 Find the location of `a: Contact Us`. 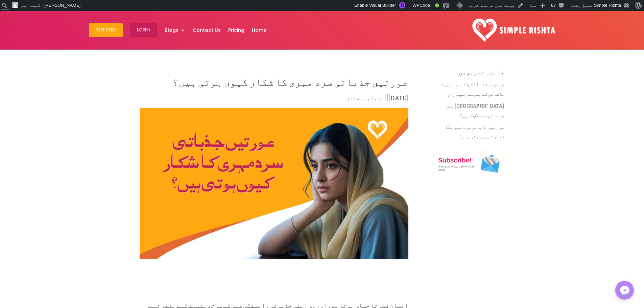

a: Contact Us is located at coordinates (206, 30).